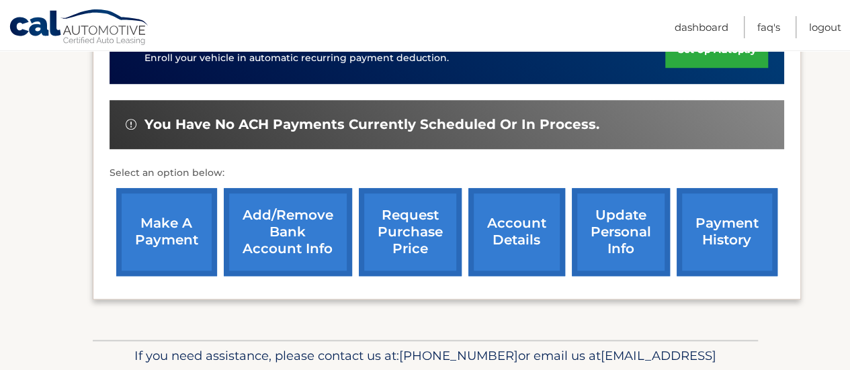 This screenshot has width=850, height=370. Describe the element at coordinates (410, 232) in the screenshot. I see `a: request purchase price` at that location.